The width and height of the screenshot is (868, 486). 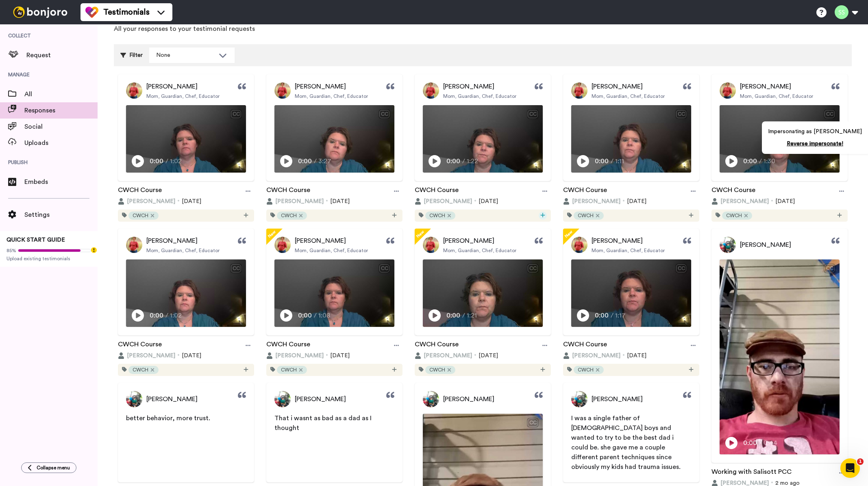 I want to click on span: That i wasnt as bad as a dad as I thought, so click(x=324, y=423).